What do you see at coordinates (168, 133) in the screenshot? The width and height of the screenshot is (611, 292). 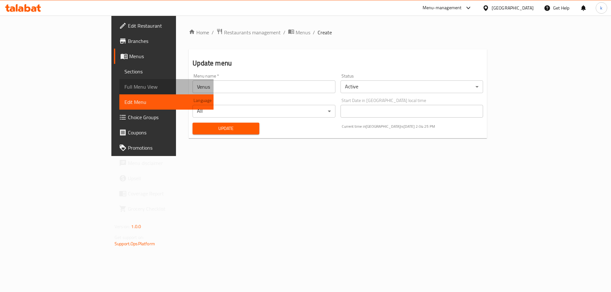 I see `span: Coupons` at bounding box center [168, 133].